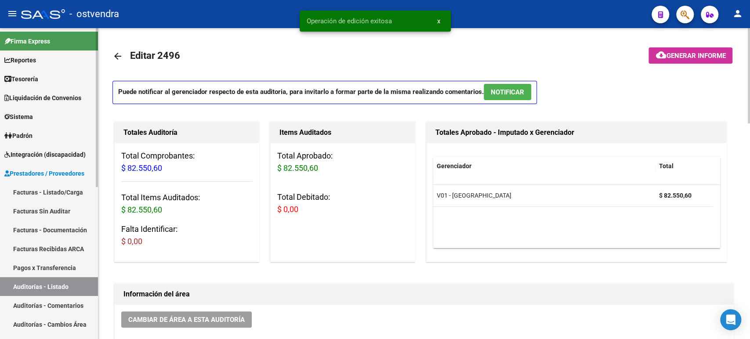 This screenshot has width=750, height=339. Describe the element at coordinates (454, 166) in the screenshot. I see `span: Gerenciador` at that location.